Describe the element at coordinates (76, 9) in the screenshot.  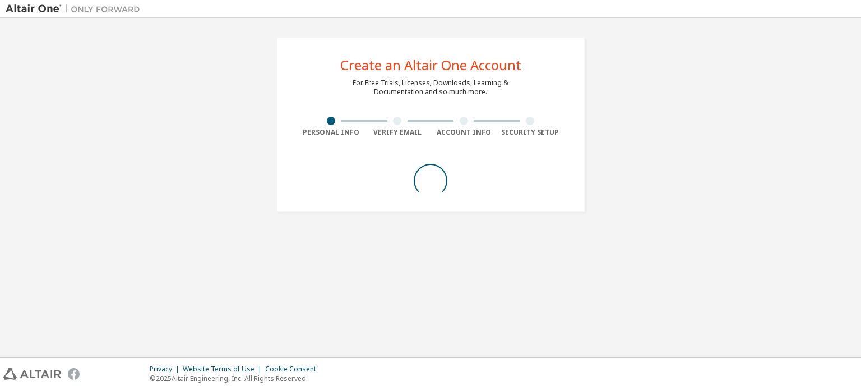
I see `img: Altair One` at that location.